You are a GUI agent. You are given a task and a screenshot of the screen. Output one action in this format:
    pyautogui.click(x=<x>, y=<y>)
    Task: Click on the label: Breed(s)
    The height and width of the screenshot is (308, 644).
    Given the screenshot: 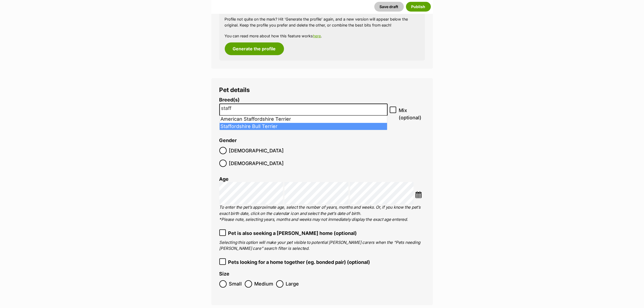 What is the action you would take?
    pyautogui.click(x=304, y=100)
    